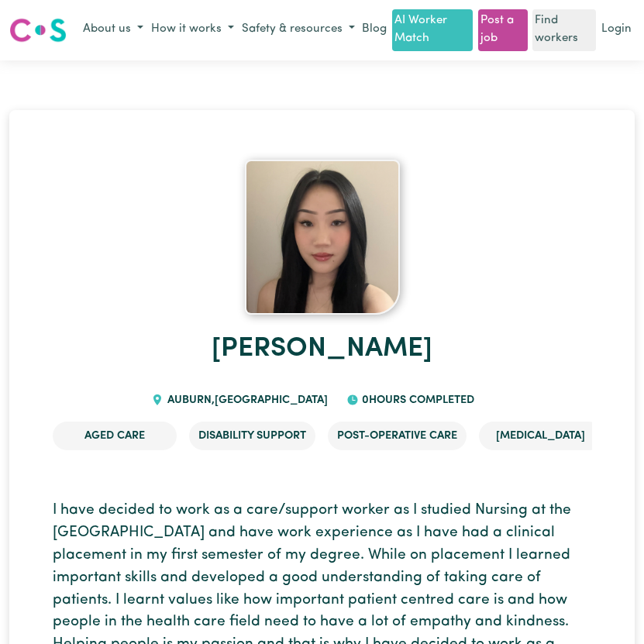 This screenshot has width=644, height=644. Describe the element at coordinates (502, 30) in the screenshot. I see `a: Post a job` at that location.